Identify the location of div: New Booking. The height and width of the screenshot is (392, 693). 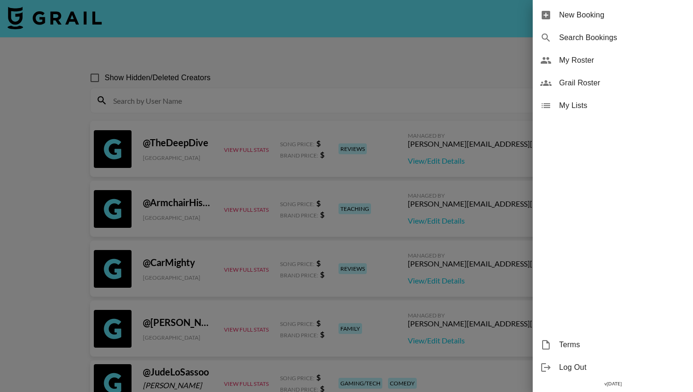
(613, 15).